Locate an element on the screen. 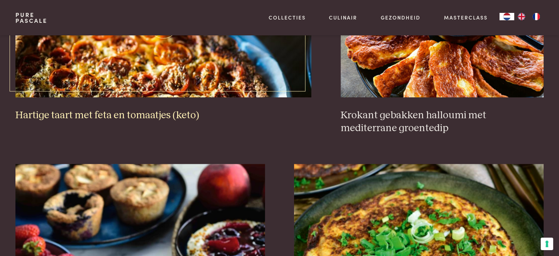 The image size is (559, 256). a: Masterclass is located at coordinates (466, 17).